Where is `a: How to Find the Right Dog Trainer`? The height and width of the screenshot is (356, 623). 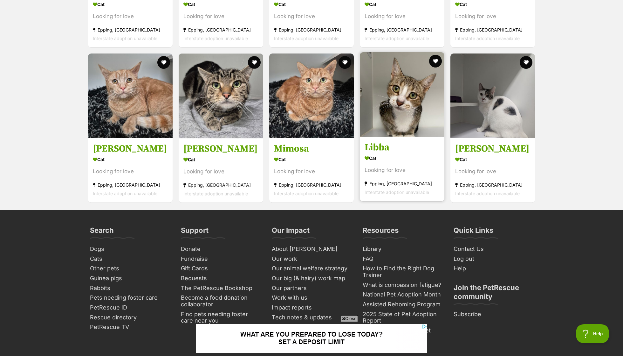 a: How to Find the Right Dog Trainer is located at coordinates (403, 271).